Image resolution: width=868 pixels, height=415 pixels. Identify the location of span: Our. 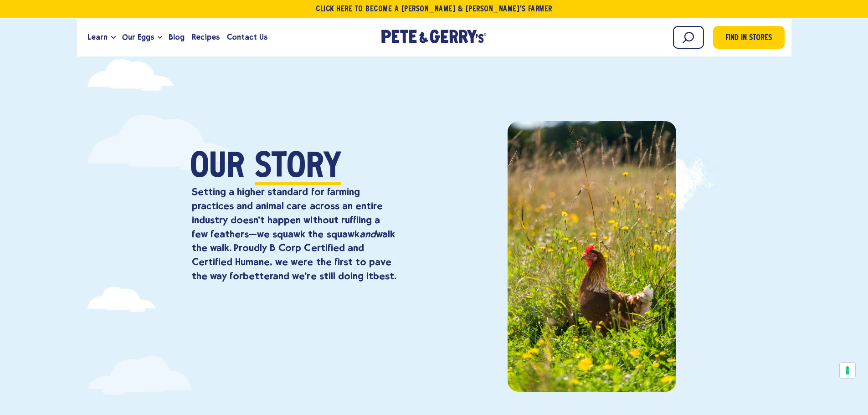
(218, 168).